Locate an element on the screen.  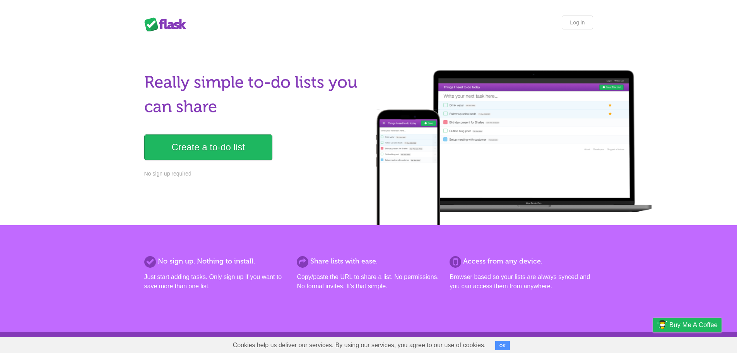
button: OK is located at coordinates (503, 345).